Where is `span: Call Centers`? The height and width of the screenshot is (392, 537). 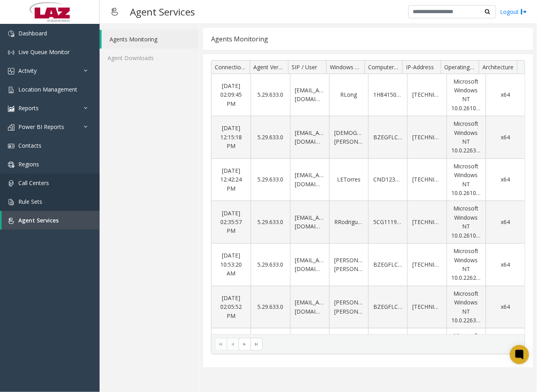 span: Call Centers is located at coordinates (34, 183).